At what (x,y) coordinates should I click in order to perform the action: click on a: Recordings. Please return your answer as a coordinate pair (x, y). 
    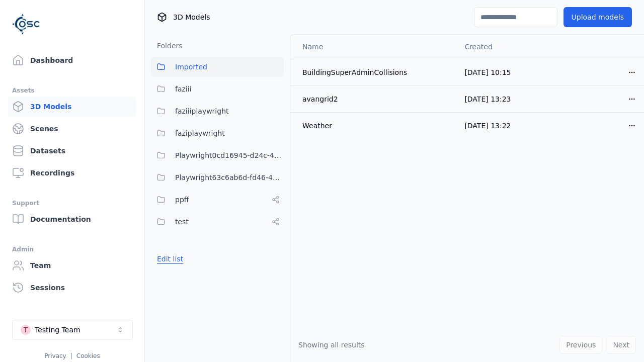
    Looking at the image, I should click on (72, 173).